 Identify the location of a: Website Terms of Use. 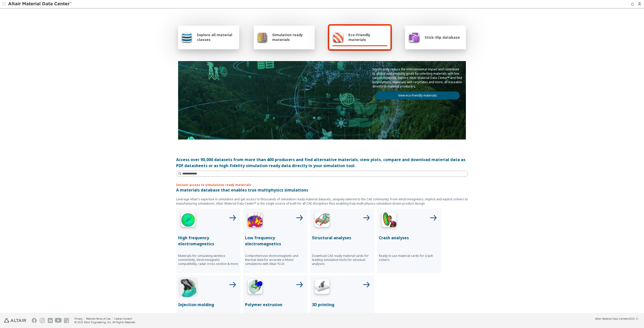
(98, 319).